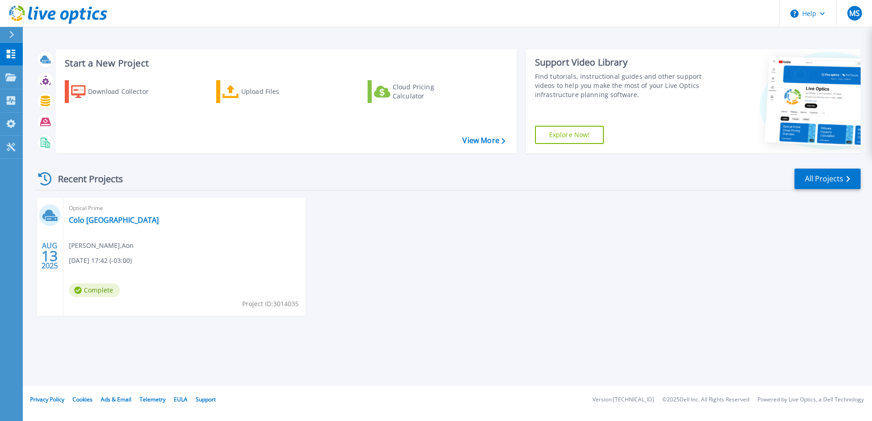  What do you see at coordinates (206, 399) in the screenshot?
I see `a: Support` at bounding box center [206, 399].